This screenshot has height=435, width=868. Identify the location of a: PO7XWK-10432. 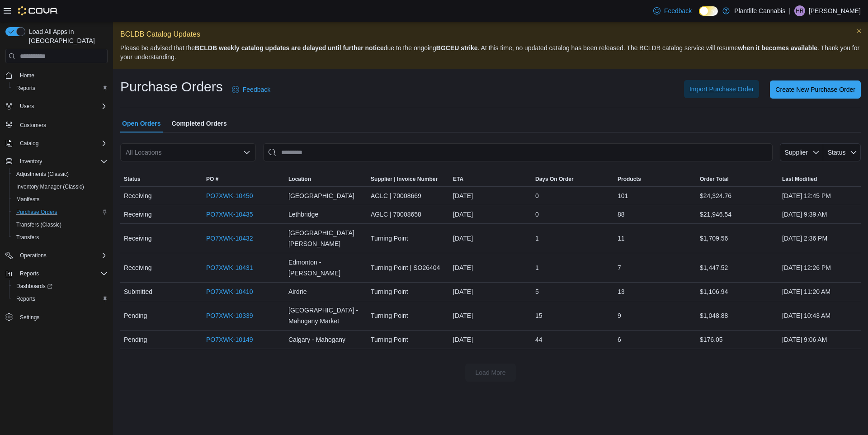
(230, 238).